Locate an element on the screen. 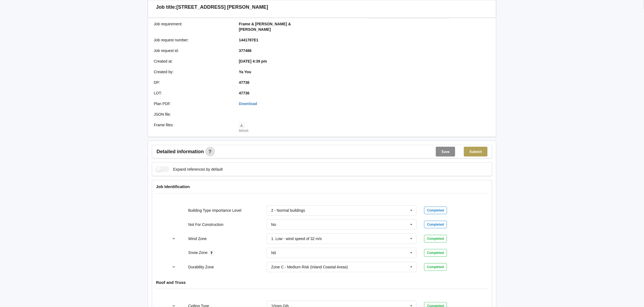 The height and width of the screenshot is (307, 644). div: Plan PDF : is located at coordinates (193, 104).